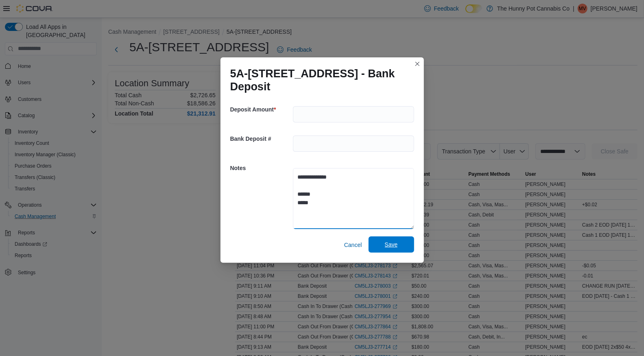 This screenshot has height=356, width=644. I want to click on button: Cancel, so click(353, 245).